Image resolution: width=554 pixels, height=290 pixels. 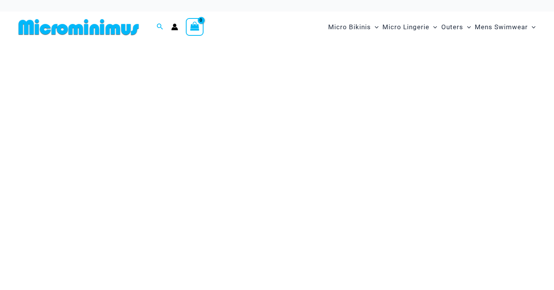 I want to click on a: OutersMenu ToggleMenu Toggle, so click(x=456, y=27).